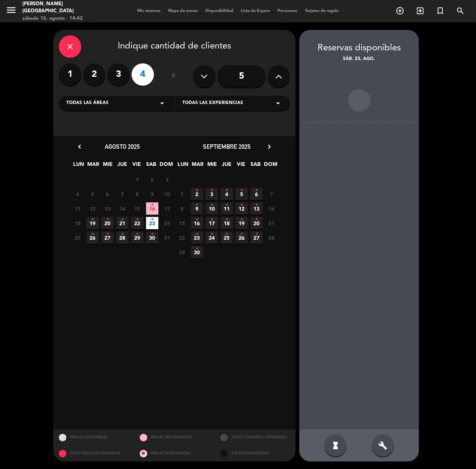 Image resolution: width=476 pixels, height=469 pixels. What do you see at coordinates (256, 11) in the screenshot?
I see `span: Lista de Espera` at bounding box center [256, 11].